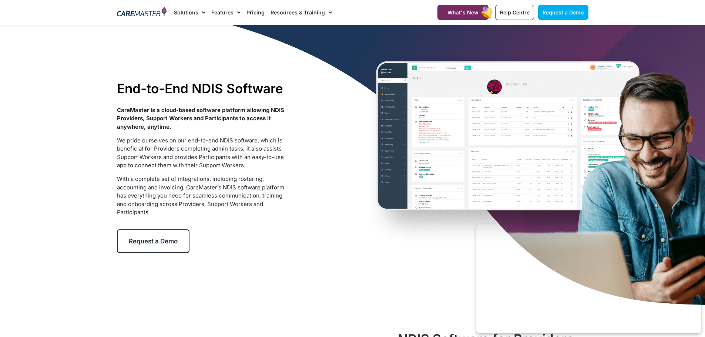 This screenshot has width=705, height=337. I want to click on a: Help Centre, so click(515, 12).